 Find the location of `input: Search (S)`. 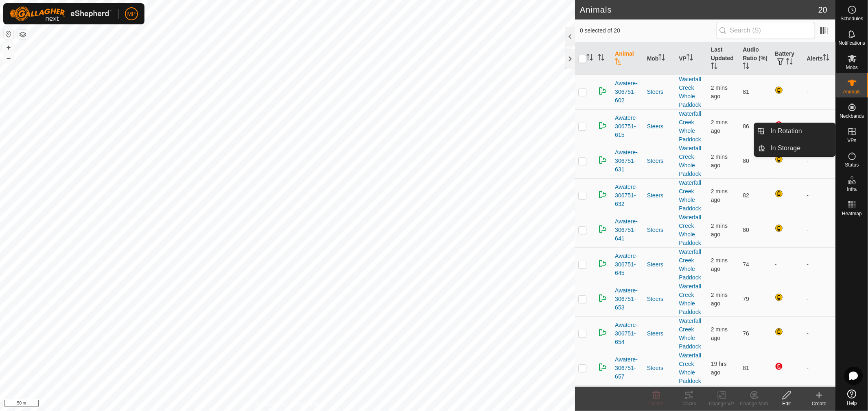

input: Search (S) is located at coordinates (766, 31).